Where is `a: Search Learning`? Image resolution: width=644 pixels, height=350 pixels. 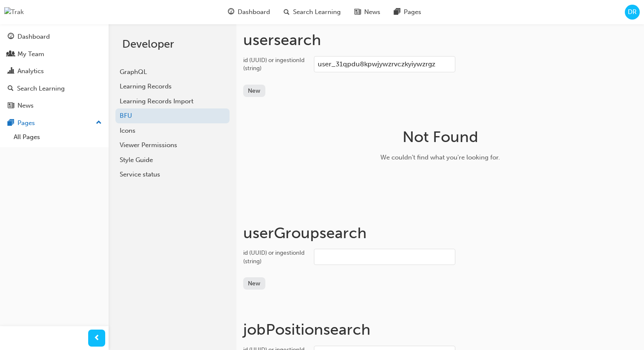 a: Search Learning is located at coordinates (54, 89).